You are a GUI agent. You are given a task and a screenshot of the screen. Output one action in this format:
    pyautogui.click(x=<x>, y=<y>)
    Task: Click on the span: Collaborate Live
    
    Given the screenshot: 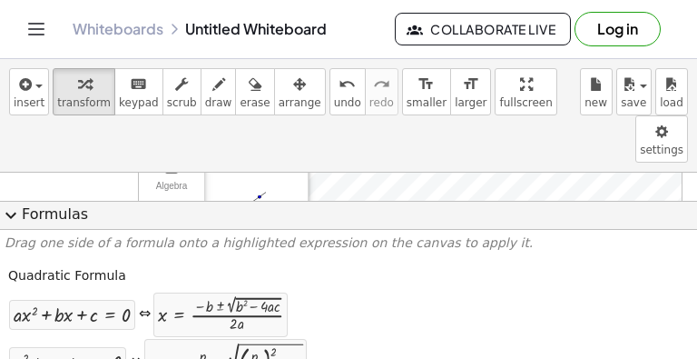 What is the action you would take?
    pyautogui.click(x=483, y=29)
    